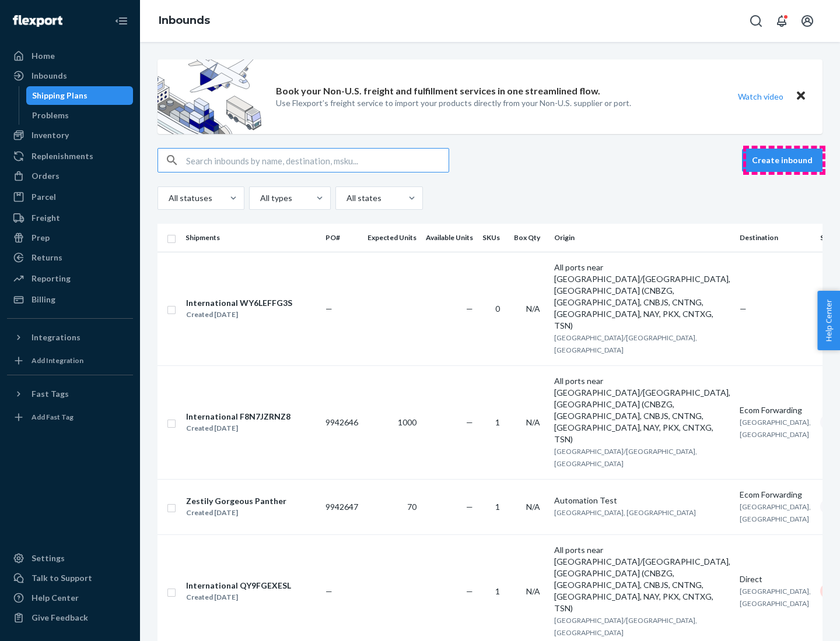 The width and height of the screenshot is (840, 641). Describe the element at coordinates (449, 238) in the screenshot. I see `th: Available Units` at that location.